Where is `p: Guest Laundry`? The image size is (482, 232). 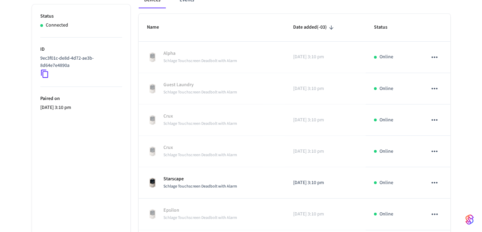
p: Guest Laundry is located at coordinates (200, 85).